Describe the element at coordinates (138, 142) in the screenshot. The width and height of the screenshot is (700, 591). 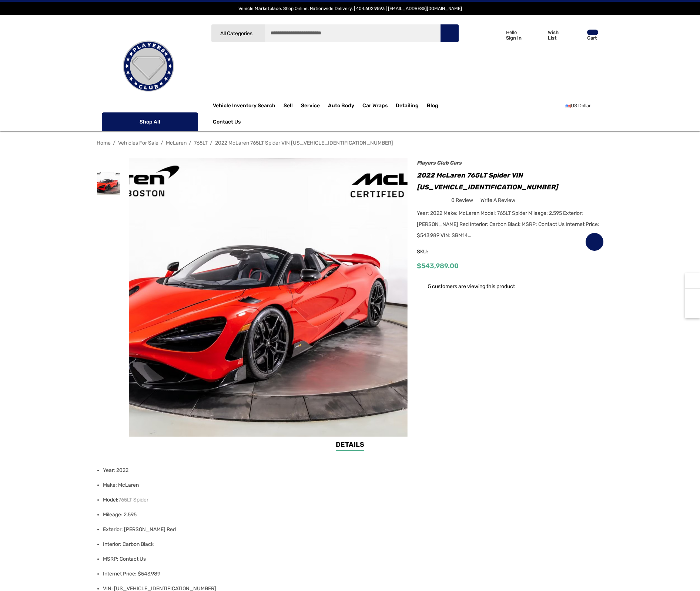
I see `span: Vehicles For Sale` at that location.